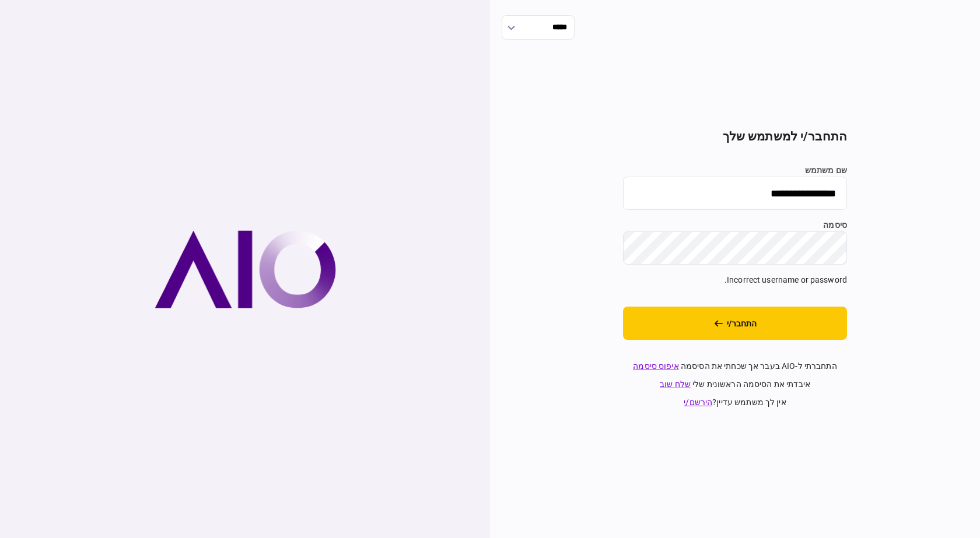 This screenshot has width=980, height=538. I want to click on input: הראה אפשרויות בחירת שפה, so click(537, 27).